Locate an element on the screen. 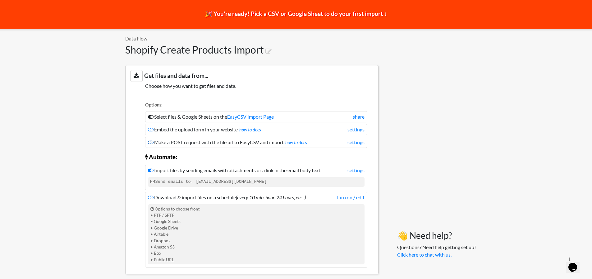 The width and height of the screenshot is (592, 279). a: Click here to chat with us. is located at coordinates (424, 254).